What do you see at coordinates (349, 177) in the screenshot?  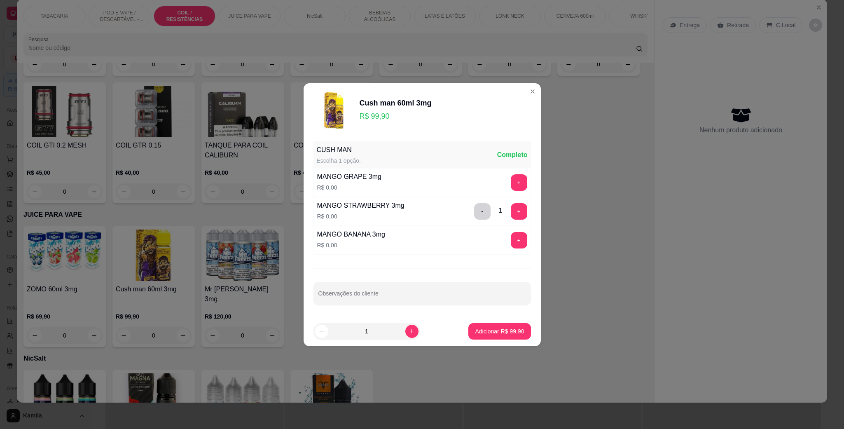 I see `div: MANGO GRAPE 3mg` at bounding box center [349, 177].